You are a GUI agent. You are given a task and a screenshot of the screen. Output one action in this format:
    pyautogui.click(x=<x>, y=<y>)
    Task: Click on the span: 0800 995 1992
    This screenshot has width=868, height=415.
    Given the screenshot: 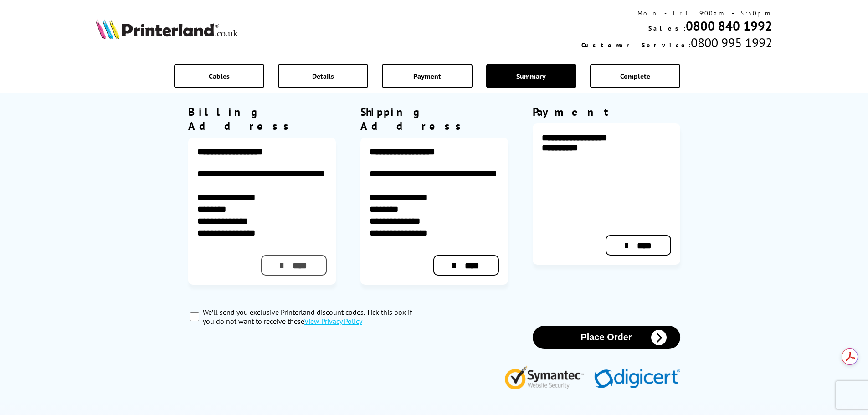 What is the action you would take?
    pyautogui.click(x=731, y=42)
    